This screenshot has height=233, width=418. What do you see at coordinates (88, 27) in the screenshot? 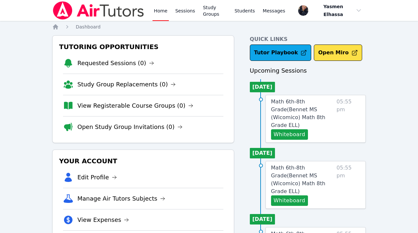
I see `span: Dashboard` at bounding box center [88, 27].